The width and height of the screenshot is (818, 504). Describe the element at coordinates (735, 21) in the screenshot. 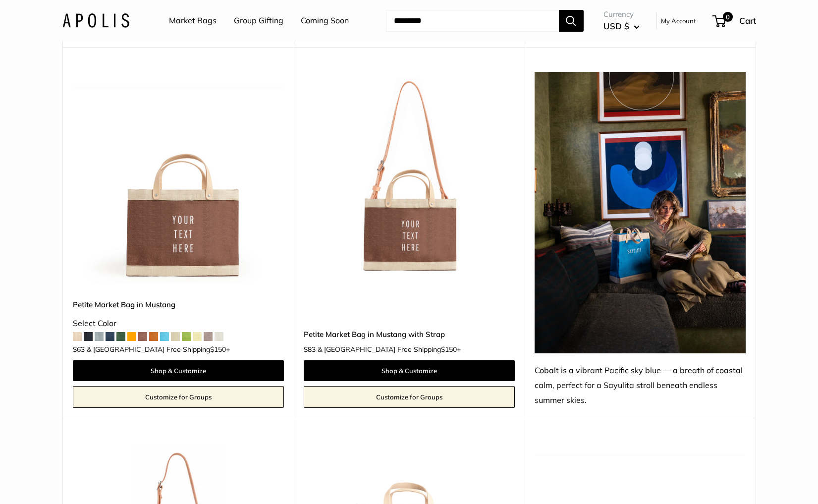

I see `a: 0 Cart` at that location.